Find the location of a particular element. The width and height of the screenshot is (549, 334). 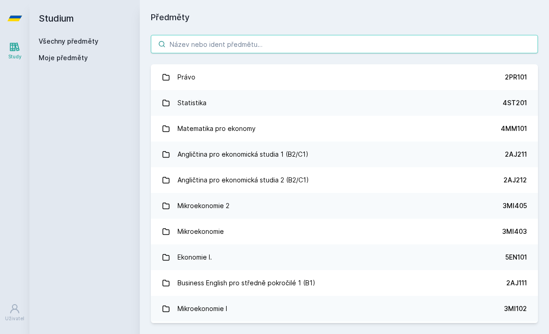

a: Statistika 4ST201 is located at coordinates (344, 103).